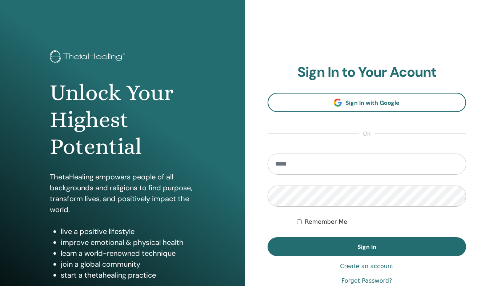 Image resolution: width=489 pixels, height=286 pixels. I want to click on li: learn a world-renowned technique, so click(128, 253).